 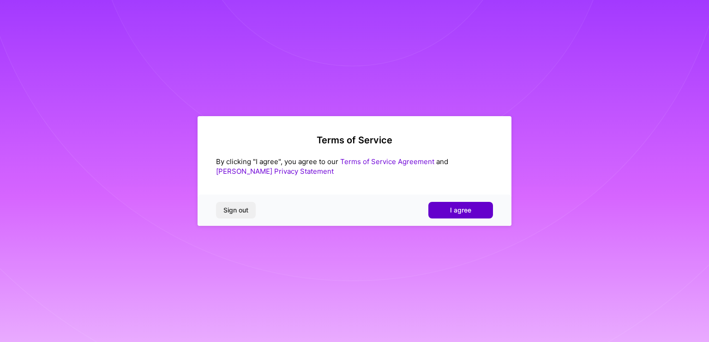 What do you see at coordinates (387, 161) in the screenshot?
I see `a: Terms of Service Agreement` at bounding box center [387, 161].